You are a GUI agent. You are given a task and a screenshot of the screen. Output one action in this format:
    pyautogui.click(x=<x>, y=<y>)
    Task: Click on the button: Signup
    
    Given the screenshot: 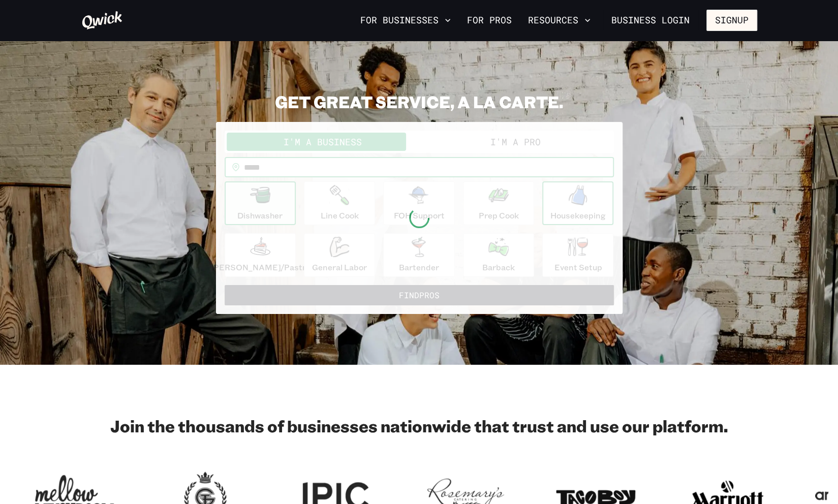 What is the action you would take?
    pyautogui.click(x=732, y=20)
    